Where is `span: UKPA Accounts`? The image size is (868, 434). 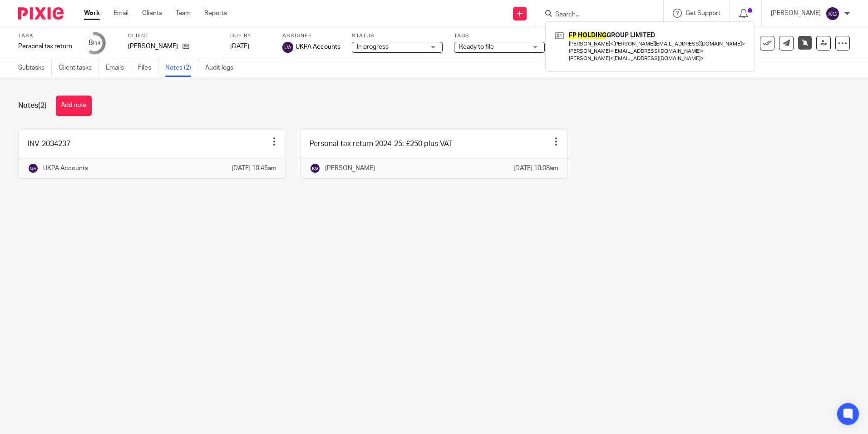 span: UKPA Accounts is located at coordinates (318, 47).